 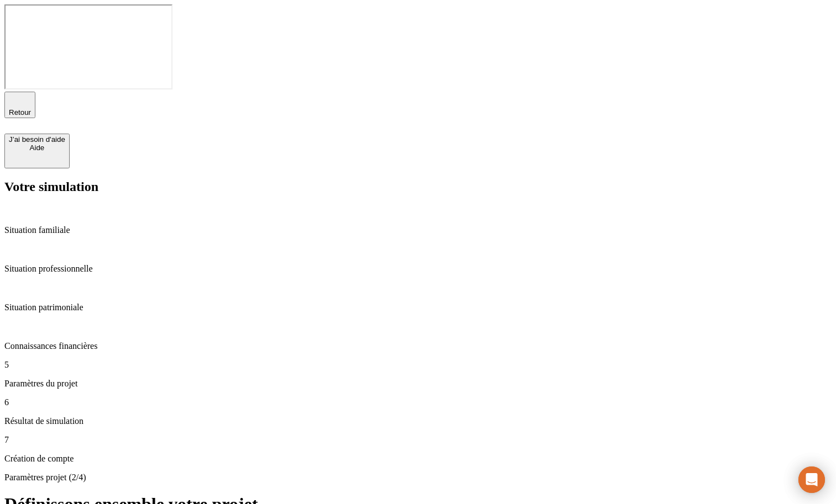 What do you see at coordinates (418, 187) in the screenshot?
I see `h2: Votre simulation` at bounding box center [418, 187].